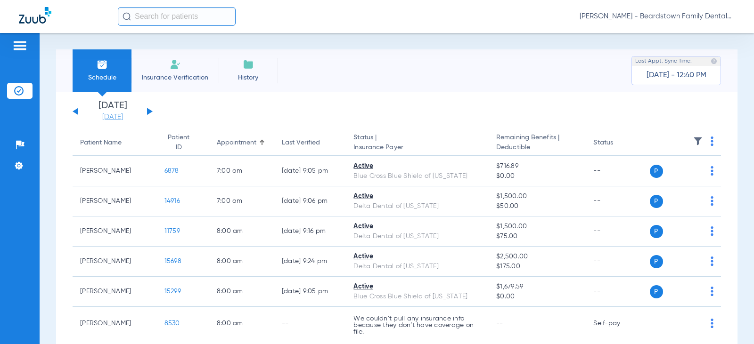 This screenshot has width=754, height=344. What do you see at coordinates (172, 171) in the screenshot?
I see `span: 6878` at bounding box center [172, 171].